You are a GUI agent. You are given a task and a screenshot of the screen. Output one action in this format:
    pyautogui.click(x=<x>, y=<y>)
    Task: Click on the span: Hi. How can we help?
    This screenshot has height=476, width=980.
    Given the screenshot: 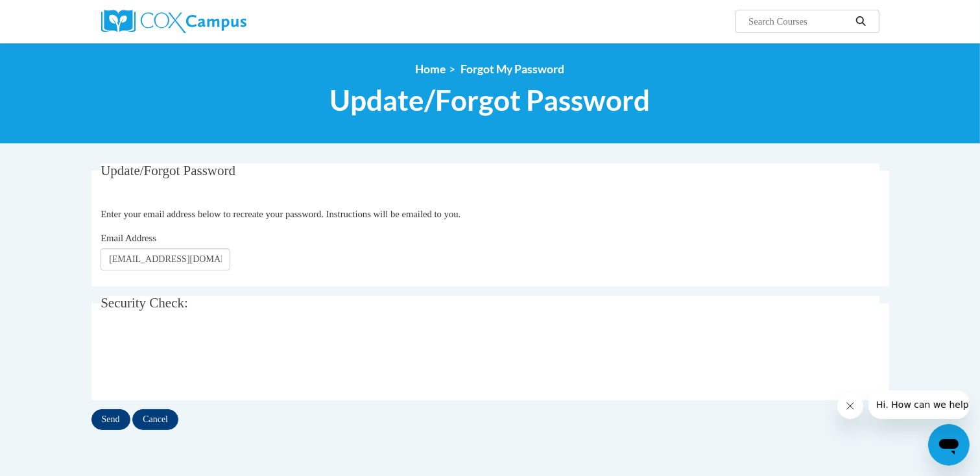 What is the action you would take?
    pyautogui.click(x=57, y=14)
    